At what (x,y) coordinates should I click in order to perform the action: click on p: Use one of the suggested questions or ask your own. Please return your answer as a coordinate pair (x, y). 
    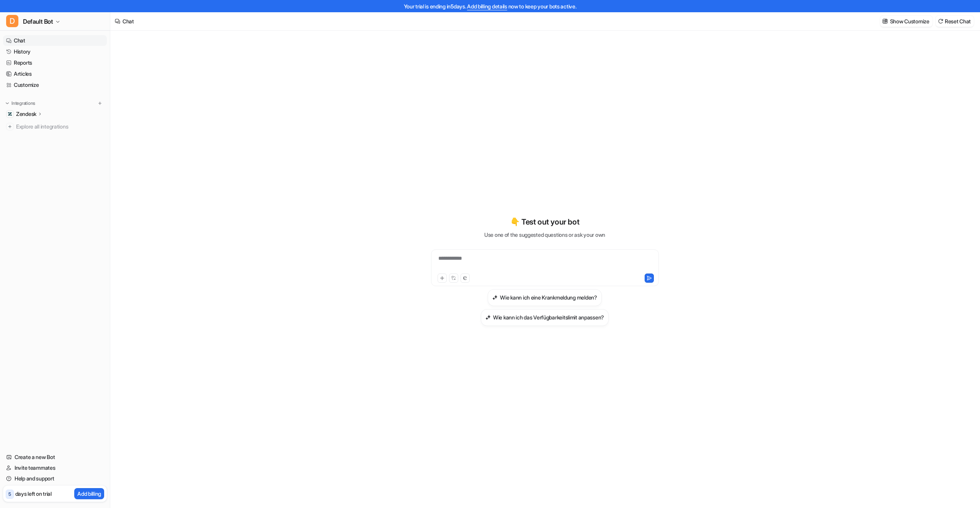
    Looking at the image, I should click on (545, 235).